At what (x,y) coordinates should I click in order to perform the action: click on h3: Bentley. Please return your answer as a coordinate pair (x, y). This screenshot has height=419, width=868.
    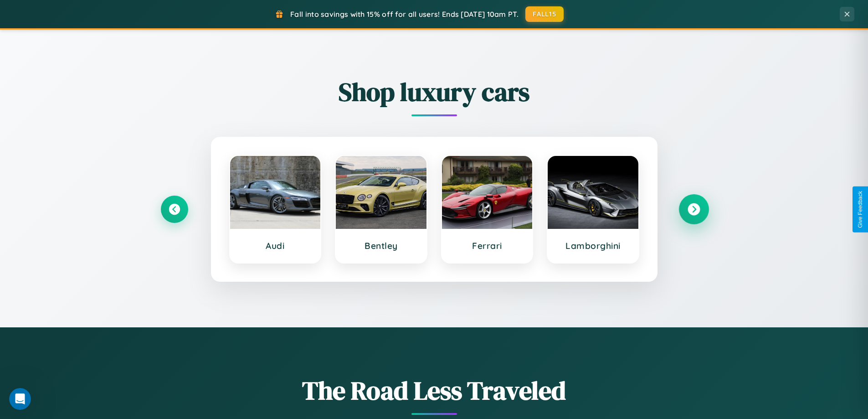
    Looking at the image, I should click on (381, 245).